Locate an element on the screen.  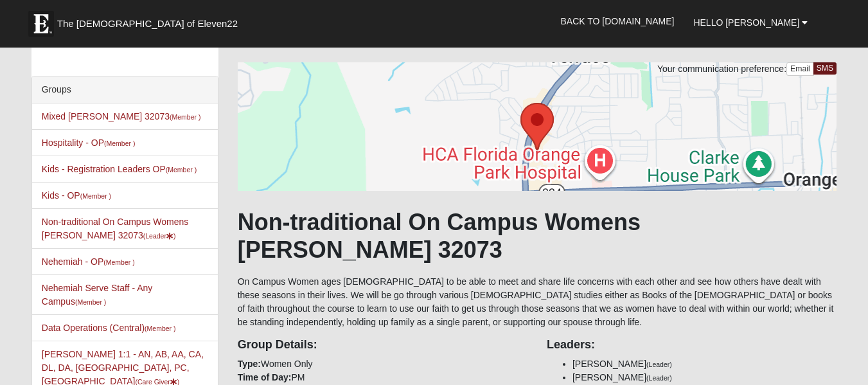
a: Data Operations (Central)(Member ) is located at coordinates (109, 327).